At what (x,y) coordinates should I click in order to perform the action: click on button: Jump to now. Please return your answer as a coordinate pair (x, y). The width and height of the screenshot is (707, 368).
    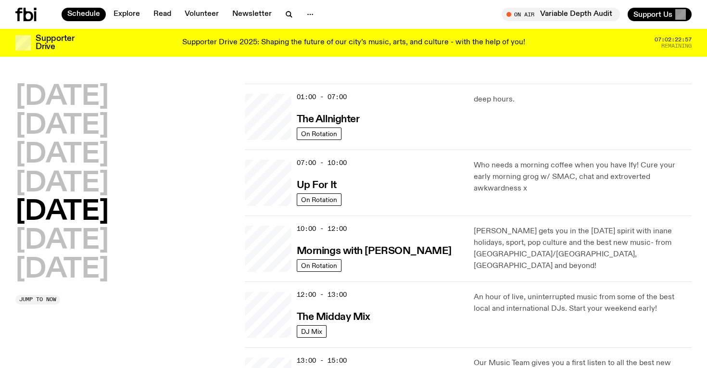
    Looking at the image, I should click on (37, 299).